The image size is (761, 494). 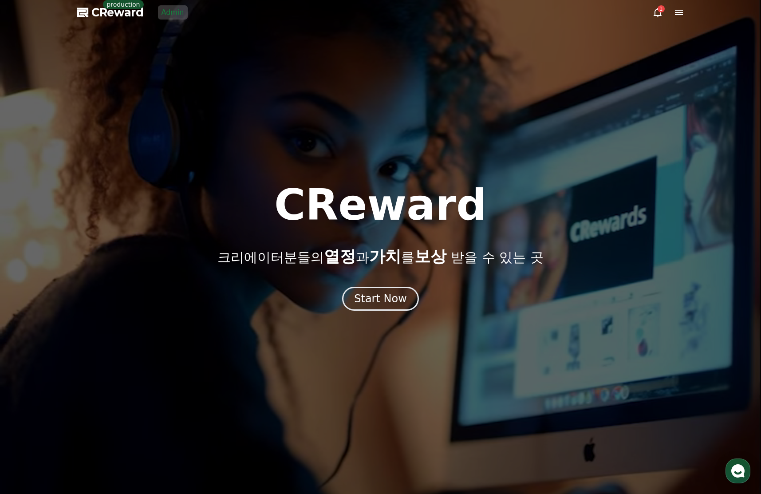 I want to click on div: 1, so click(x=661, y=9).